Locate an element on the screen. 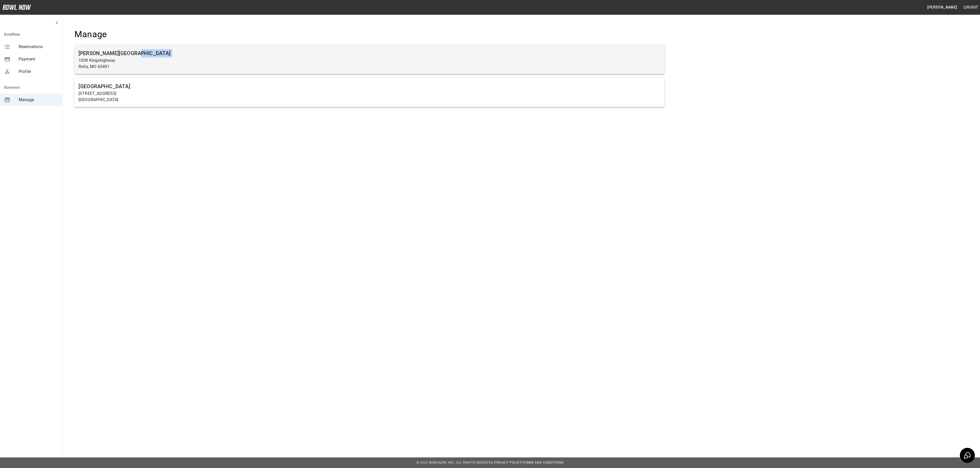 This screenshot has height=468, width=980. img: logo is located at coordinates (17, 7).